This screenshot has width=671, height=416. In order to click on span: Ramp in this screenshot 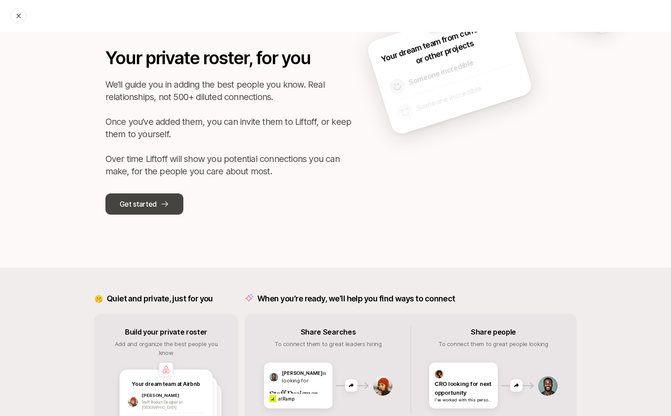, I will do `click(288, 399)`.